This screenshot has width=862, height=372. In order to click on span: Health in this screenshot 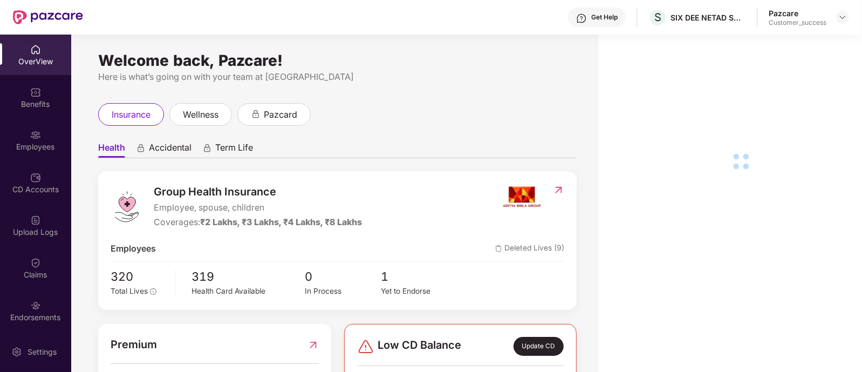, I will do `click(112, 149)`.